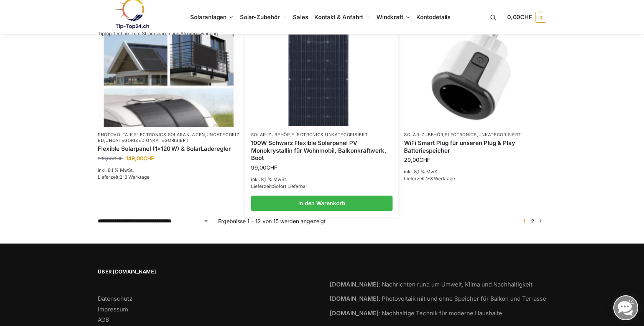 This screenshot has width=644, height=326. Describe the element at coordinates (533, 221) in the screenshot. I see `nav: Produkt-Seitennummerierung` at that location.